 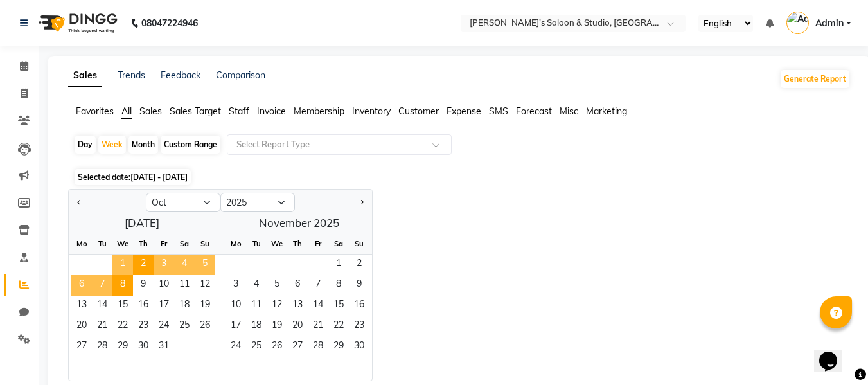 What do you see at coordinates (371, 112) in the screenshot?
I see `span: Inventory` at bounding box center [371, 112].